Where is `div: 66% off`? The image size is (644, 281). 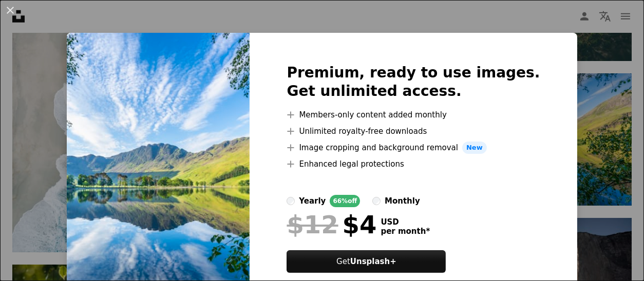 div: 66% off is located at coordinates (344, 201).